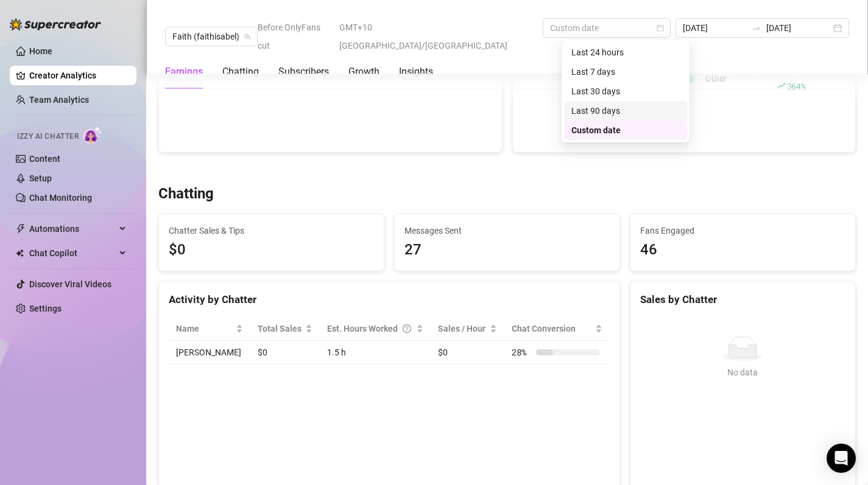  What do you see at coordinates (375, 353) in the screenshot?
I see `td: 1.5 h` at bounding box center [375, 353].